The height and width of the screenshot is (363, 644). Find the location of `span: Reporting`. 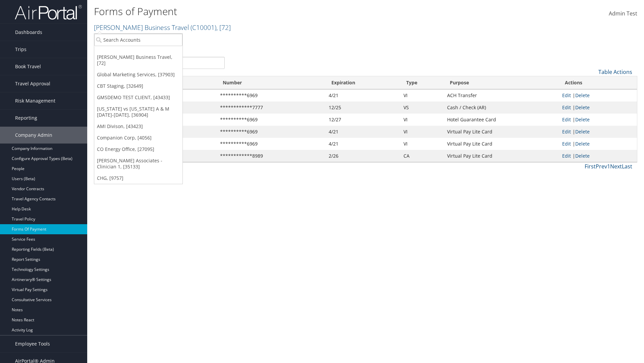

span: Reporting is located at coordinates (26, 118).